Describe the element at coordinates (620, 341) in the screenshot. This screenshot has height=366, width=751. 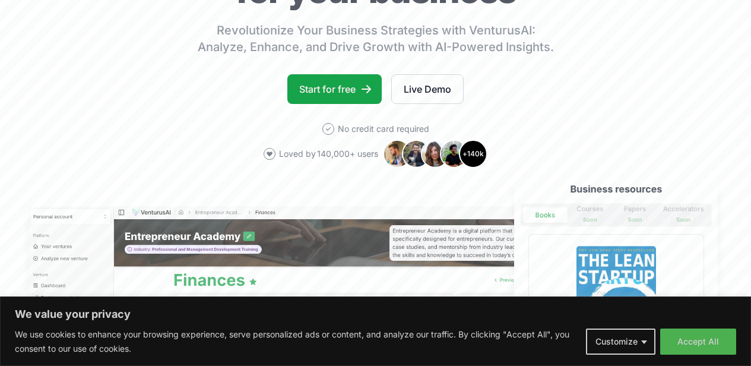
I see `button: Customize` at that location.